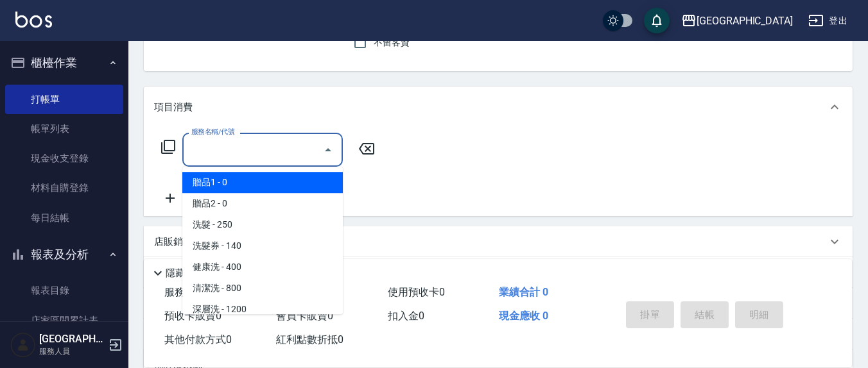 The height and width of the screenshot is (368, 868). What do you see at coordinates (64, 291) in the screenshot?
I see `a: 報表目錄` at bounding box center [64, 291].